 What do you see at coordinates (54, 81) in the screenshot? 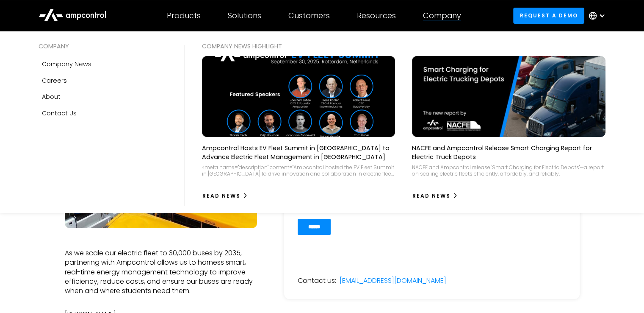
I see `div: Careers` at bounding box center [54, 81].